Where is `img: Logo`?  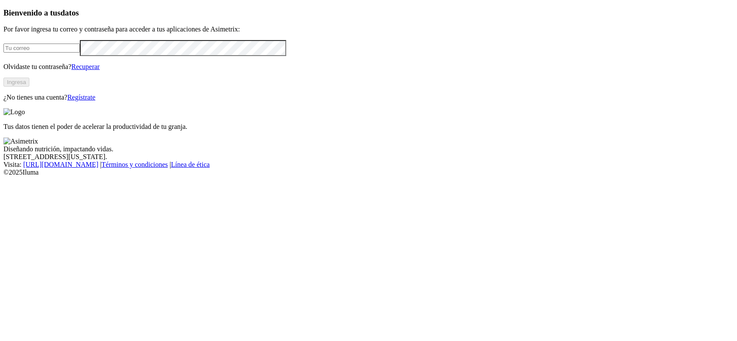 img: Logo is located at coordinates (14, 112).